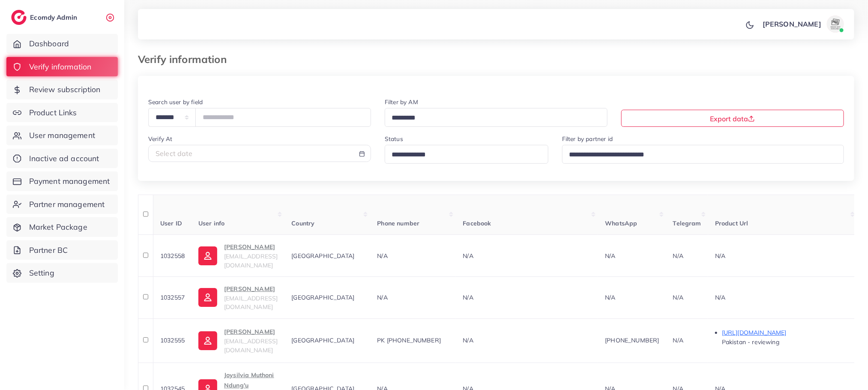 This screenshot has width=868, height=390. I want to click on span: Product Url, so click(732, 224).